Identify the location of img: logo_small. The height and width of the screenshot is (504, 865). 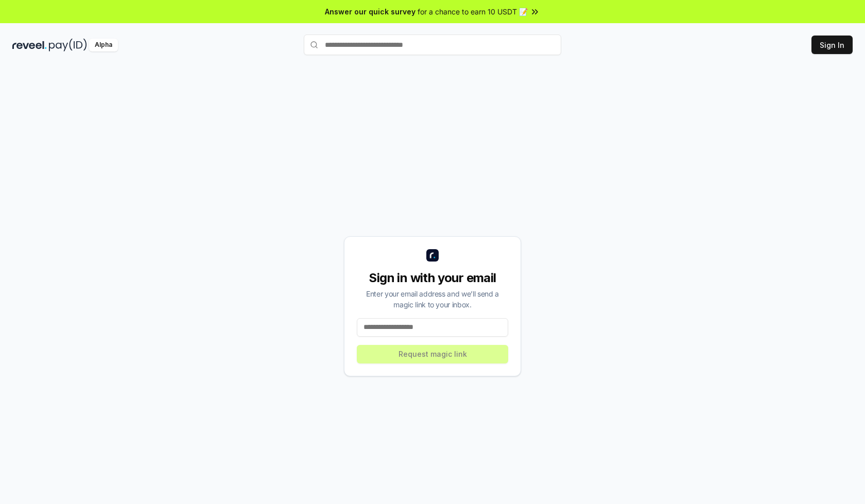
(432, 255).